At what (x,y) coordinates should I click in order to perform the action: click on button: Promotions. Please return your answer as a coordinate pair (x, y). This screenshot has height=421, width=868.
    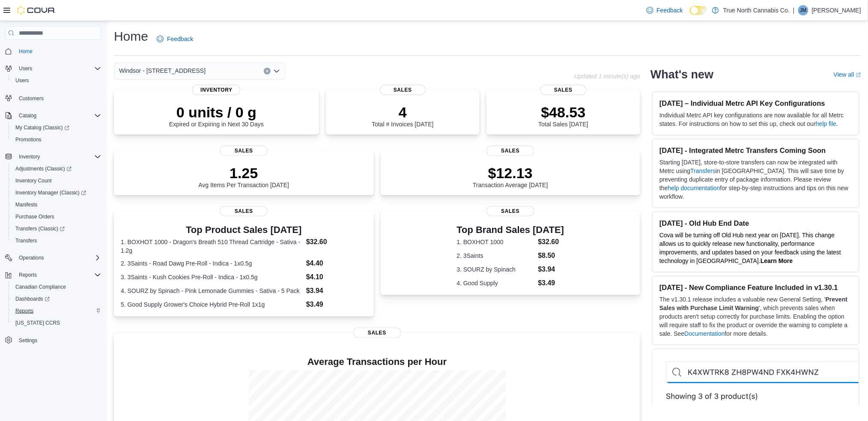
    Looking at the image, I should click on (56, 139).